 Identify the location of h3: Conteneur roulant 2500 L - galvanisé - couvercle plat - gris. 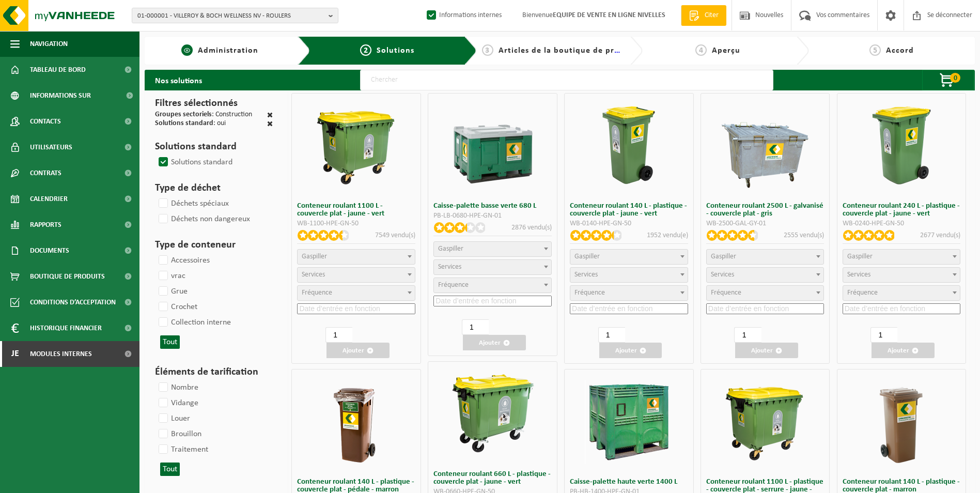
(765, 210).